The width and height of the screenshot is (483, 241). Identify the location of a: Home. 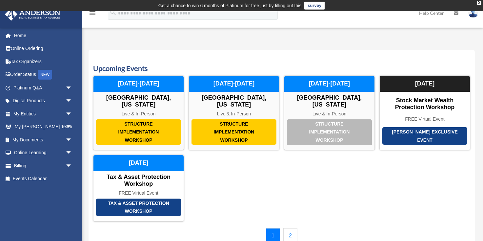
(43, 35).